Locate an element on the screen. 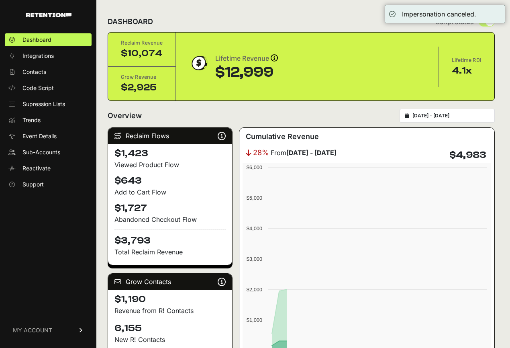 The width and height of the screenshot is (510, 348). a: Trends is located at coordinates (48, 120).